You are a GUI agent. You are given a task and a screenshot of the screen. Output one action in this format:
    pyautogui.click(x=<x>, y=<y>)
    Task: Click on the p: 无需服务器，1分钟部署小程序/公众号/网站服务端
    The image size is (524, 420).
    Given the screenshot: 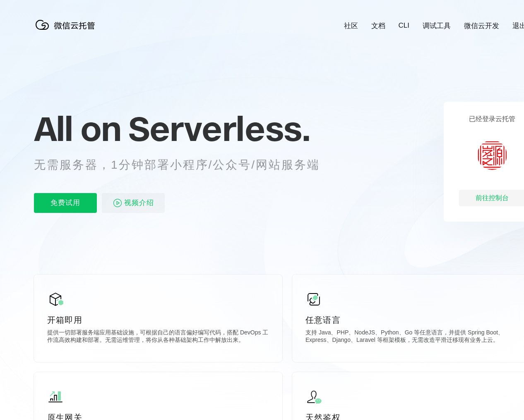 What is the action you would take?
    pyautogui.click(x=185, y=165)
    